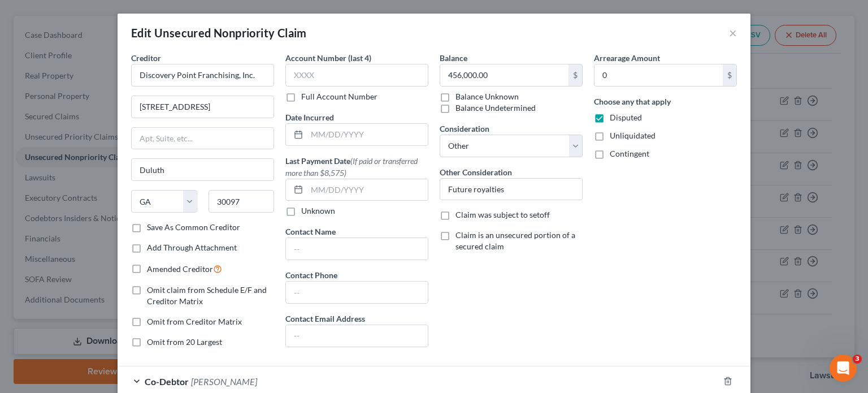 The height and width of the screenshot is (393, 868). Describe the element at coordinates (202, 107) in the screenshot. I see `input: Enter address...` at that location.